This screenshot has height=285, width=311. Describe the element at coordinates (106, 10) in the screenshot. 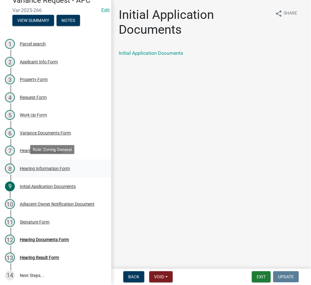

I see `wm-modal-confirm: Edit Application Number` at that location.